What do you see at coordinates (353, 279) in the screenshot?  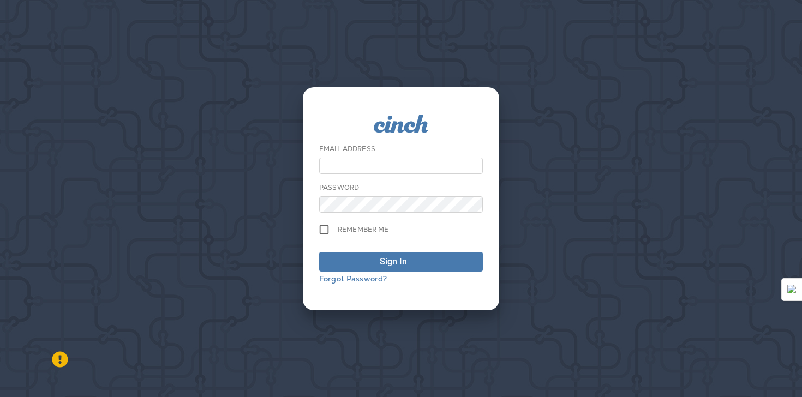 I see `a: Forgot Password?` at bounding box center [353, 279].